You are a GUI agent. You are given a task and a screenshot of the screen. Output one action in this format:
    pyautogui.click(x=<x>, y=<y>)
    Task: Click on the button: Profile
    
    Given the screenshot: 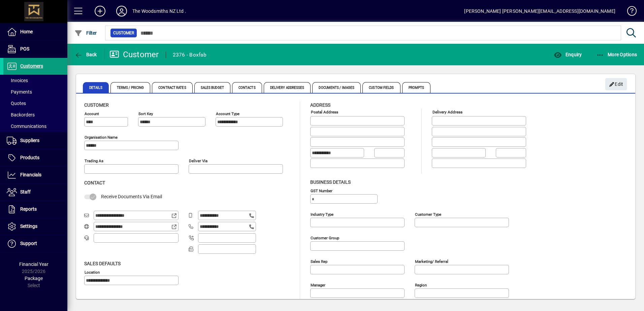 What is the action you would take?
    pyautogui.click(x=122, y=11)
    